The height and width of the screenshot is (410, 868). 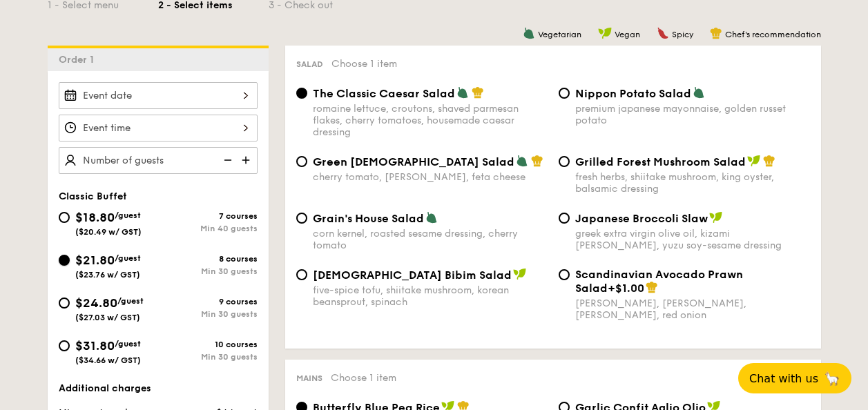 What do you see at coordinates (247, 160) in the screenshot?
I see `img: icon-add.58712e84.svg` at bounding box center [247, 160].